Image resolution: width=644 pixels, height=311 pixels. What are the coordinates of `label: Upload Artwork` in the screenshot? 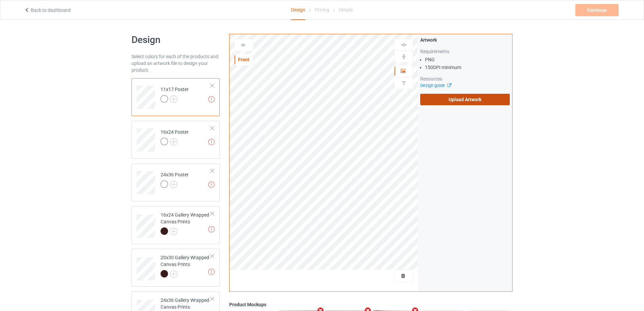 It's located at (465, 99).